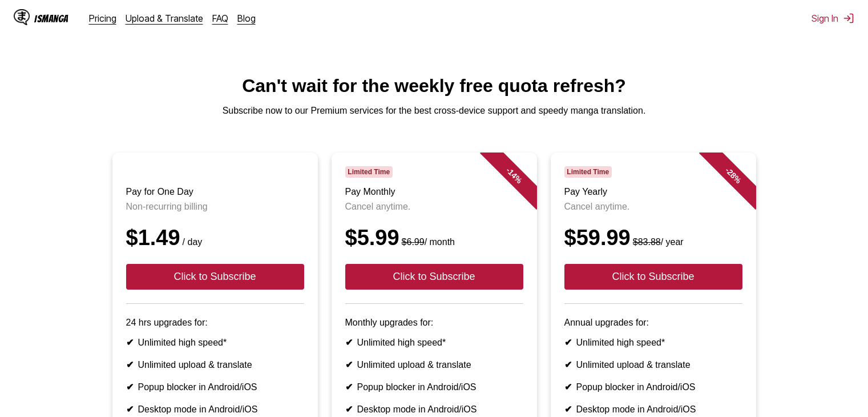 The image size is (868, 417). I want to click on p: 24 hrs upgrades for:, so click(215, 322).